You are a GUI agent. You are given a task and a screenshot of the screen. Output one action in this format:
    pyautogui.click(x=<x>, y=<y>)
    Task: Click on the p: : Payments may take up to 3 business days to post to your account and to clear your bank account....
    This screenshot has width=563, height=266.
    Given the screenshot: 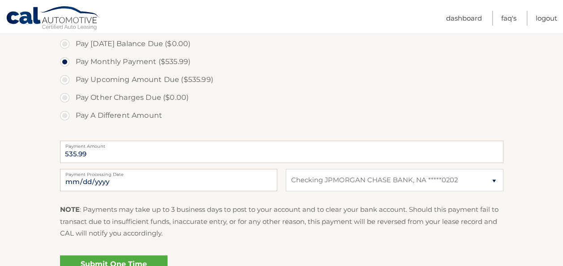 What is the action you would take?
    pyautogui.click(x=282, y=221)
    